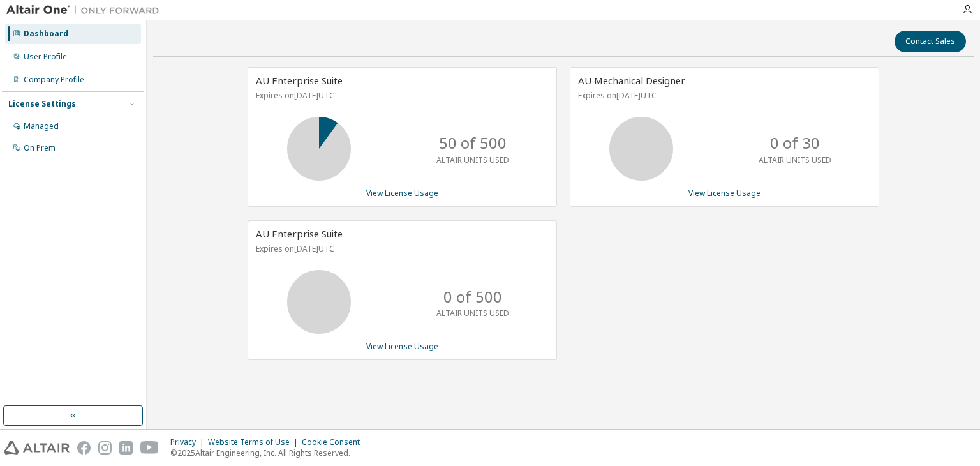 The width and height of the screenshot is (980, 466). I want to click on p: © 2025 Altair Engineering, Inc. All Rights Reserved., so click(269, 452).